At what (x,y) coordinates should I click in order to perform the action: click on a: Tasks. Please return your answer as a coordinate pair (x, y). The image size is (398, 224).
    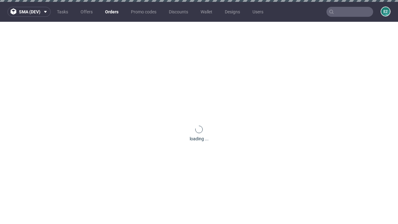
    Looking at the image, I should click on (63, 12).